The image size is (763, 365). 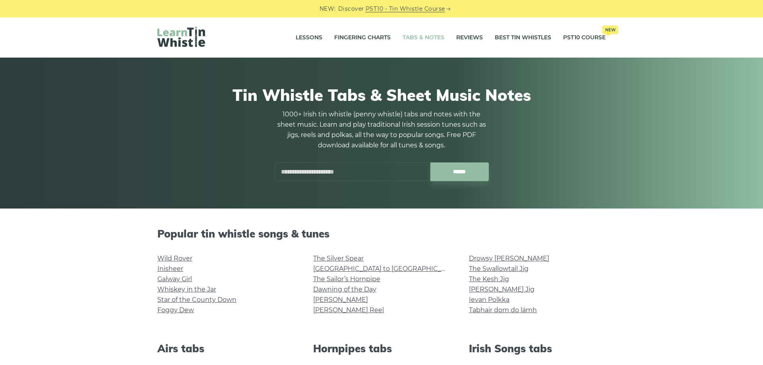 What do you see at coordinates (498, 268) in the screenshot?
I see `a: The Swallowtail Jig` at bounding box center [498, 268].